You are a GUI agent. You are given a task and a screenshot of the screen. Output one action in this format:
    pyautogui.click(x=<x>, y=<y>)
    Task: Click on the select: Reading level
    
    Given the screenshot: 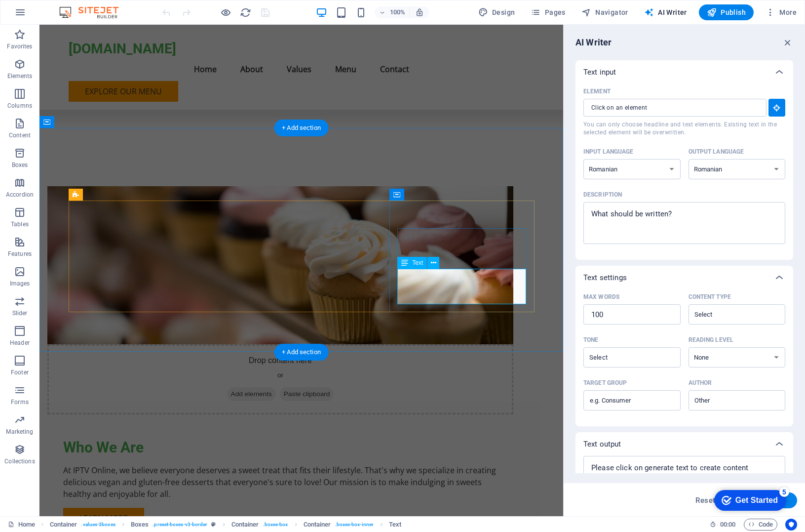 What is the action you would take?
    pyautogui.click(x=737, y=357)
    